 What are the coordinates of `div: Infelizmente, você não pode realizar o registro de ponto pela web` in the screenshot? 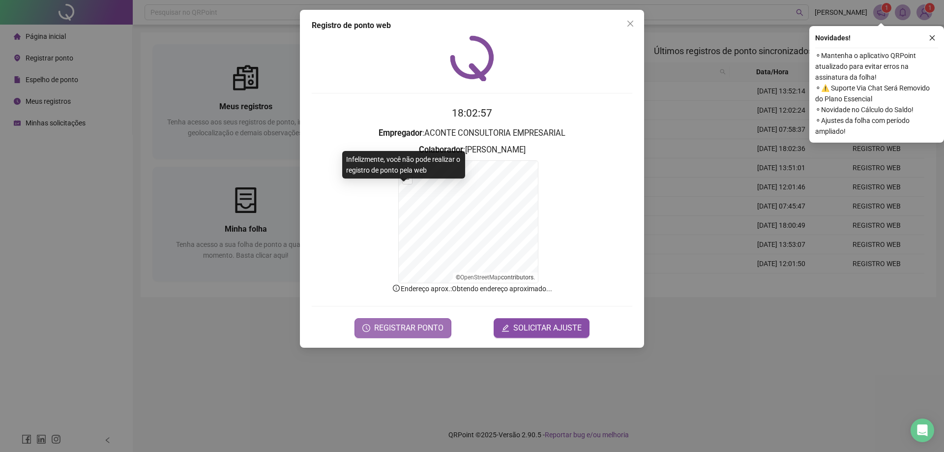 It's located at (404, 165).